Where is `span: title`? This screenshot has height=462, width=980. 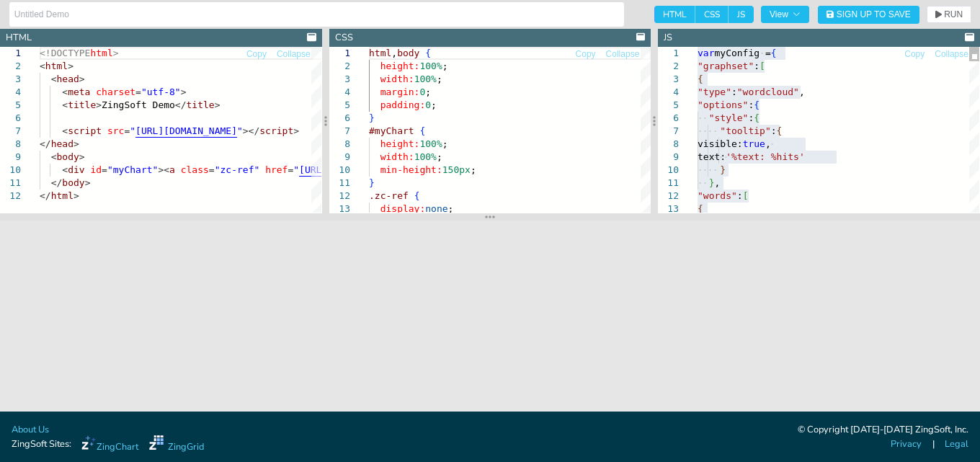
span: title is located at coordinates (200, 105).